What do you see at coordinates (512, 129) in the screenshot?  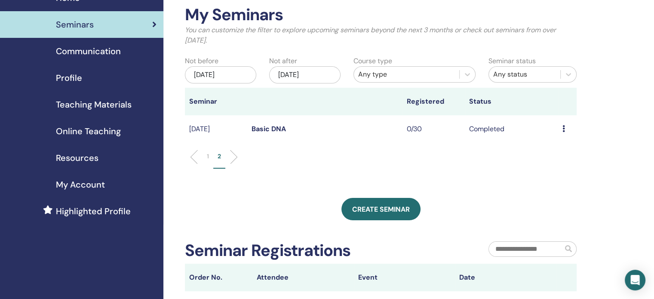 I see `td: Completed` at bounding box center [512, 129].